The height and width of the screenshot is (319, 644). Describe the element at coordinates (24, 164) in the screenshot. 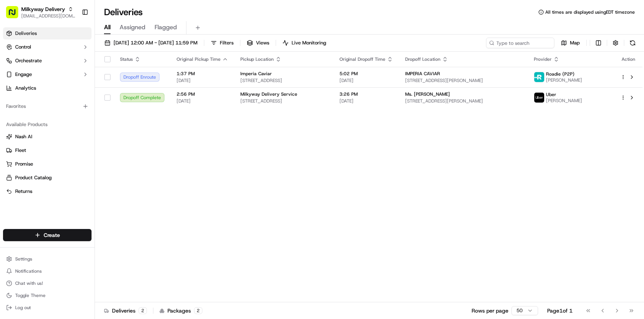

I see `span: Promise` at that location.